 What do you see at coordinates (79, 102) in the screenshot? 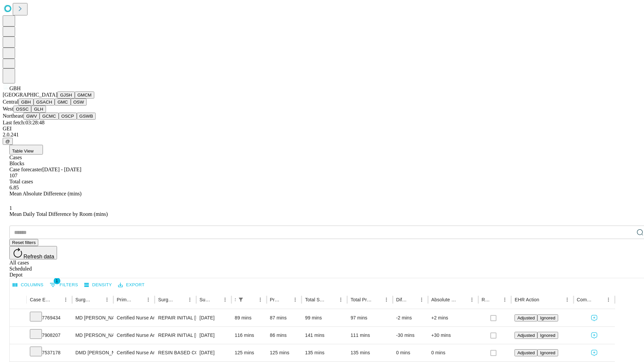
I see `button: OSW` at bounding box center [79, 102].